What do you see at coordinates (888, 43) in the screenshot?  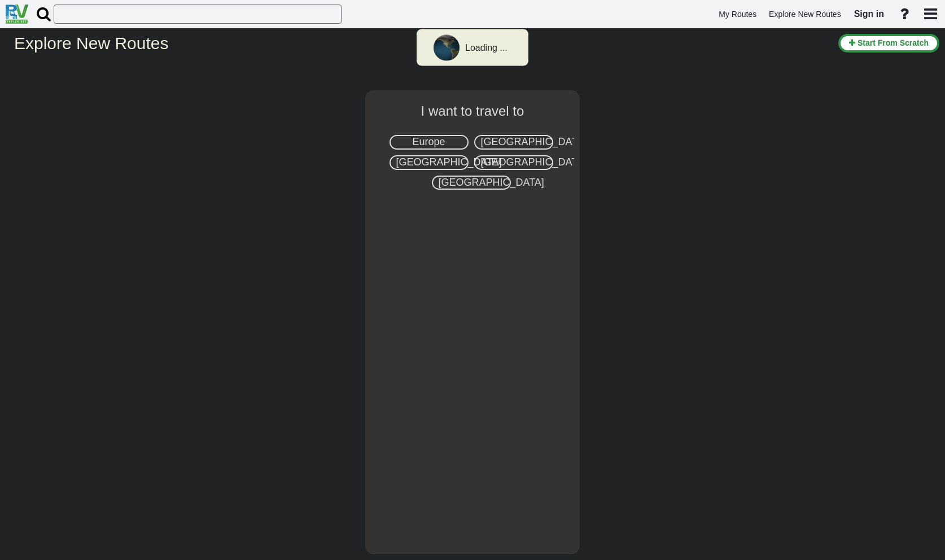 I see `button: Start From Scratch` at bounding box center [888, 43].